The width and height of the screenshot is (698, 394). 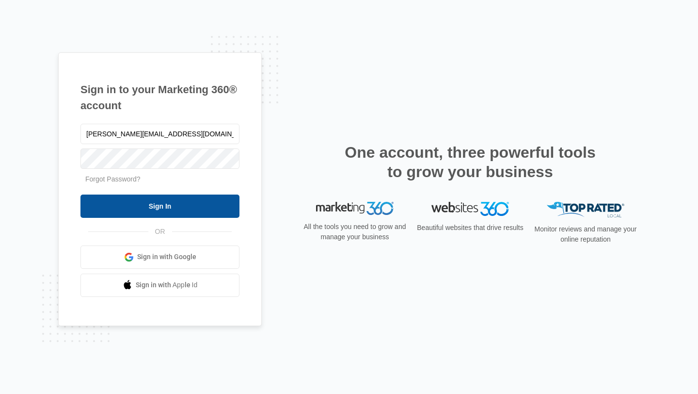 I want to click on a: Forgot Password?, so click(x=113, y=179).